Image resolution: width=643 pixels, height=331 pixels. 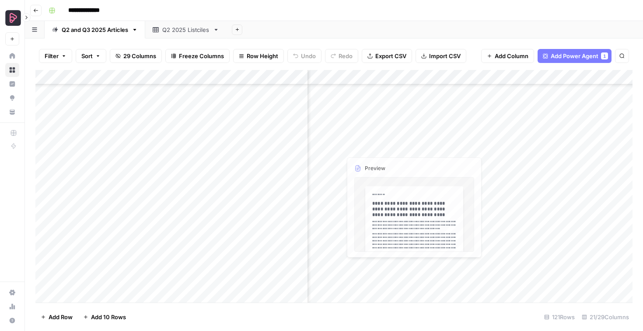 I want to click on button: Redo, so click(x=342, y=56).